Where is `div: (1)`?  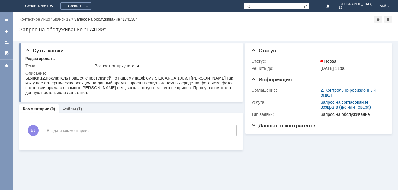
div: (1) is located at coordinates (79, 109).